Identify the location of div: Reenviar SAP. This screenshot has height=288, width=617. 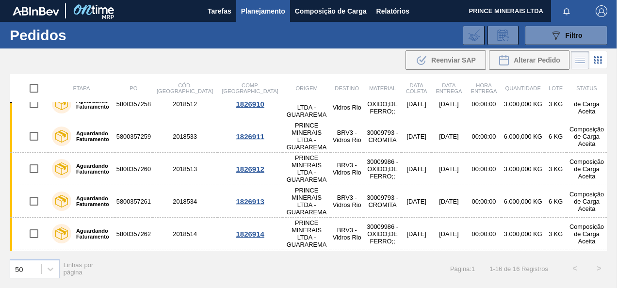
(446, 60).